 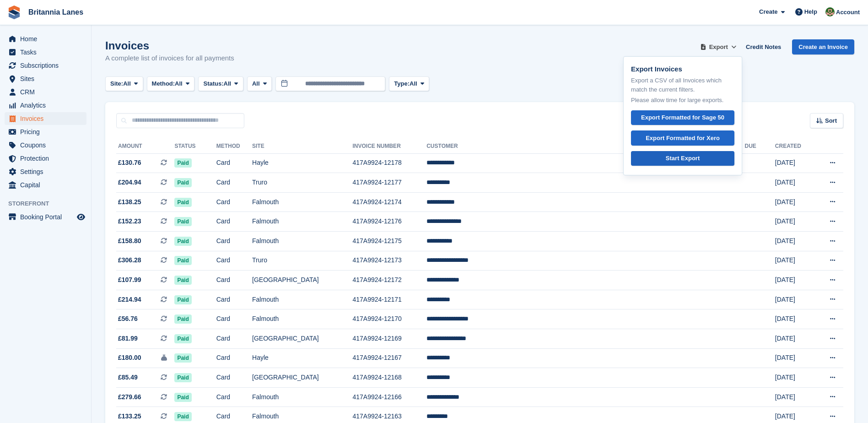 I want to click on a: Credit Notes, so click(x=763, y=47).